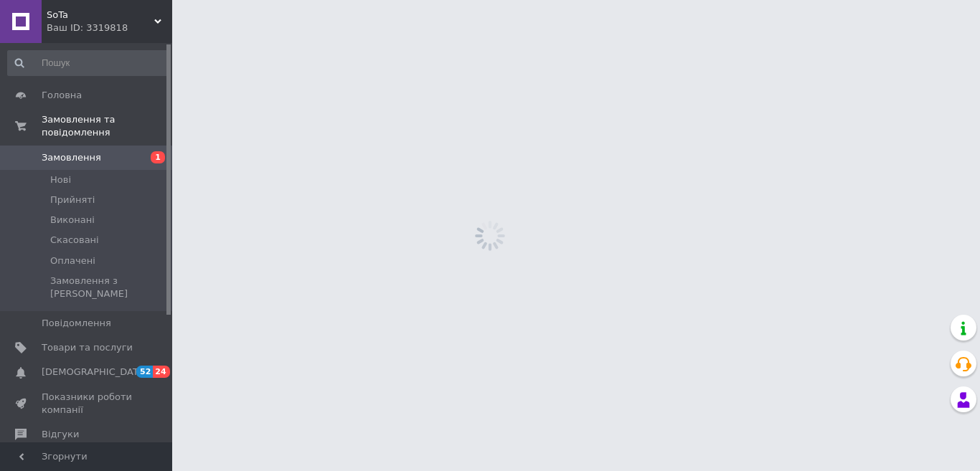  What do you see at coordinates (144, 372) in the screenshot?
I see `span: 52` at bounding box center [144, 372].